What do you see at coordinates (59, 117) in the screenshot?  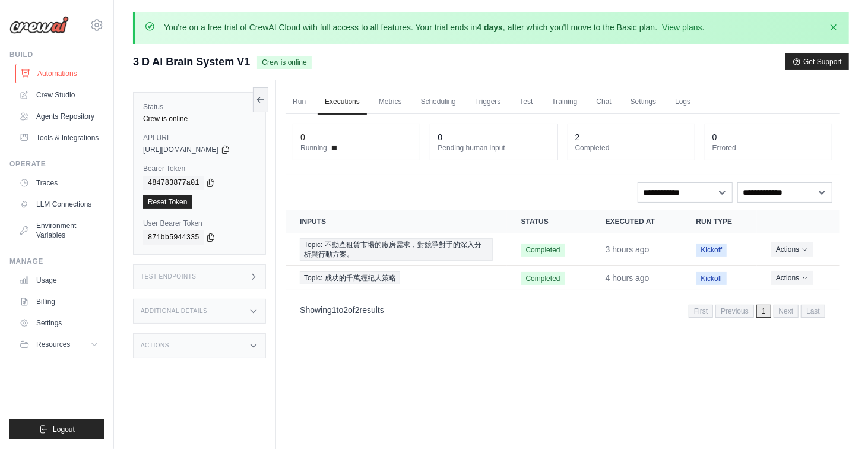 I see `a: Agents Repository` at bounding box center [59, 117].